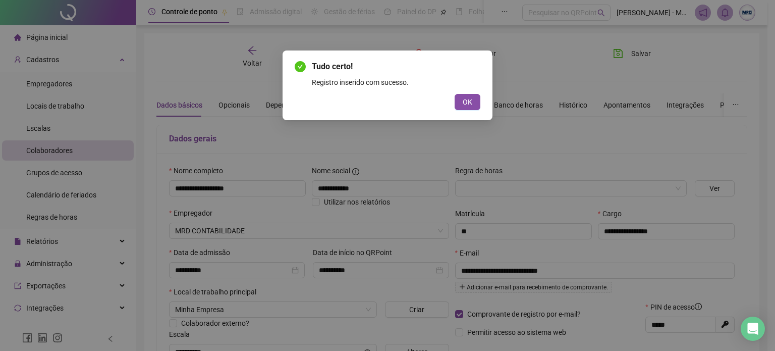 Image resolution: width=775 pixels, height=351 pixels. What do you see at coordinates (332, 66) in the screenshot?
I see `span: Tudo certo!` at bounding box center [332, 66].